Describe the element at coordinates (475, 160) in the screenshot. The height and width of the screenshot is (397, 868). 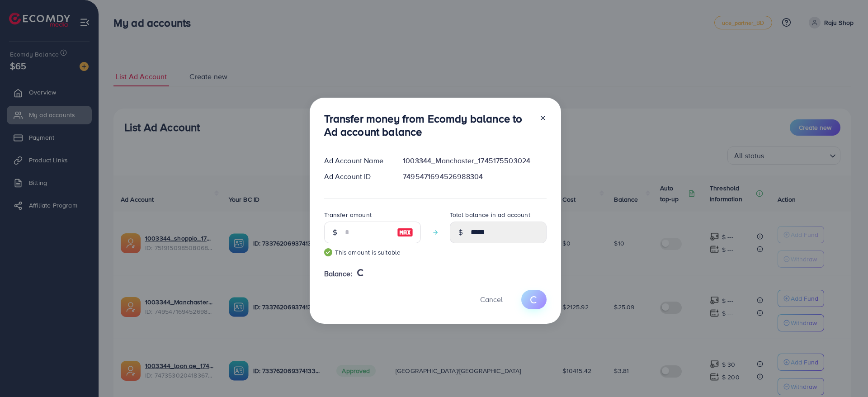
I see `div: 1003344_Manchaster_1745175503024` at that location.